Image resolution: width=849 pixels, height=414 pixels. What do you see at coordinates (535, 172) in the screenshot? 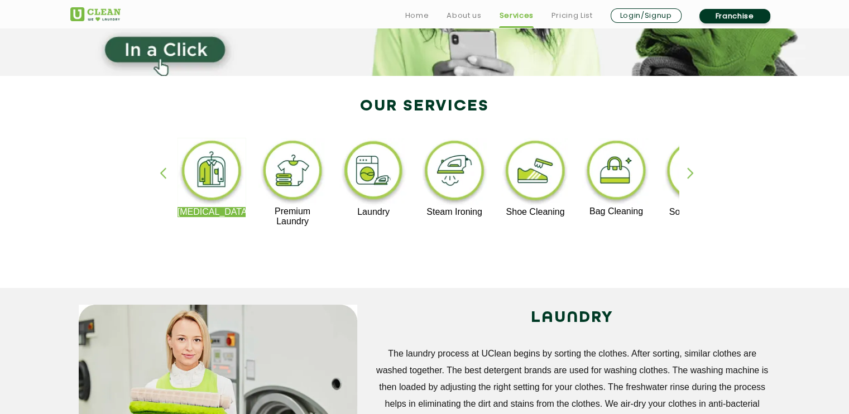
I see `img: shoe_cleaning_11zon.webp` at bounding box center [535, 172].